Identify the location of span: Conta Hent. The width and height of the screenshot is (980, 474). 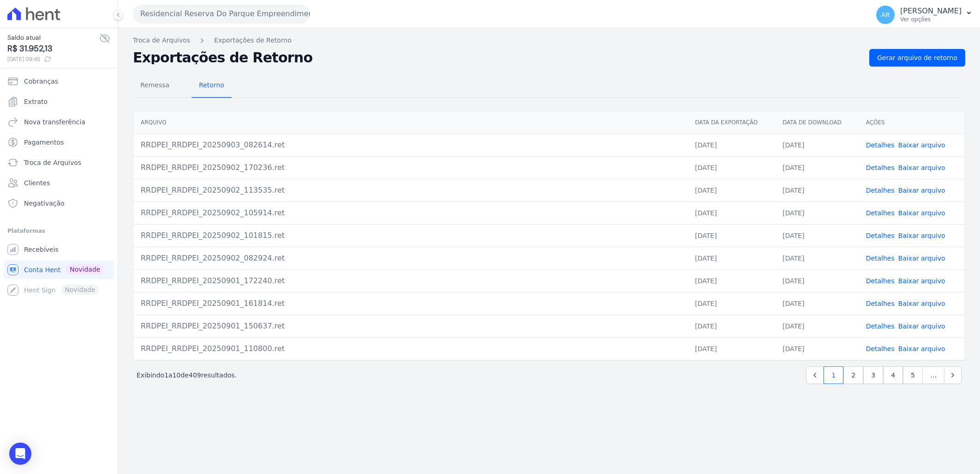
(42, 269).